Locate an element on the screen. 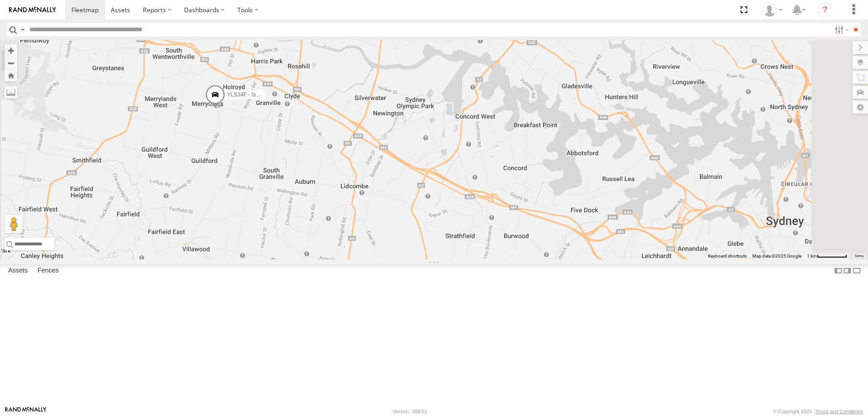 The width and height of the screenshot is (868, 416). label: Search Filter Options is located at coordinates (840, 30).